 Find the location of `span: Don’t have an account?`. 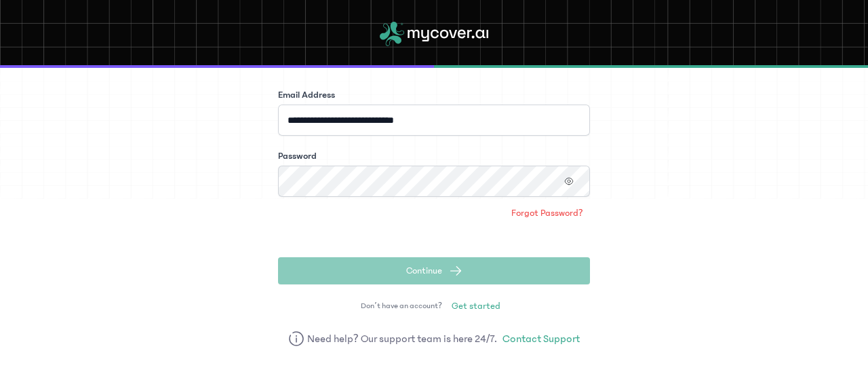

span: Don’t have an account? is located at coordinates (402, 306).